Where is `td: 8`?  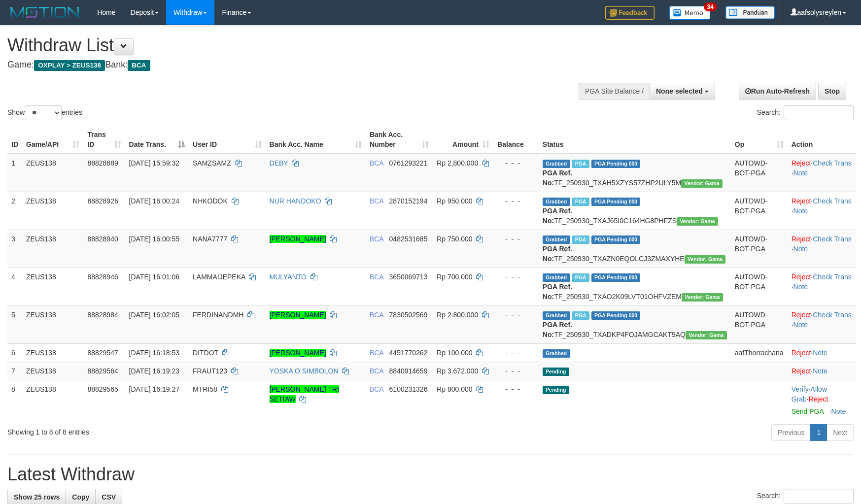
td: 8 is located at coordinates (14, 400).